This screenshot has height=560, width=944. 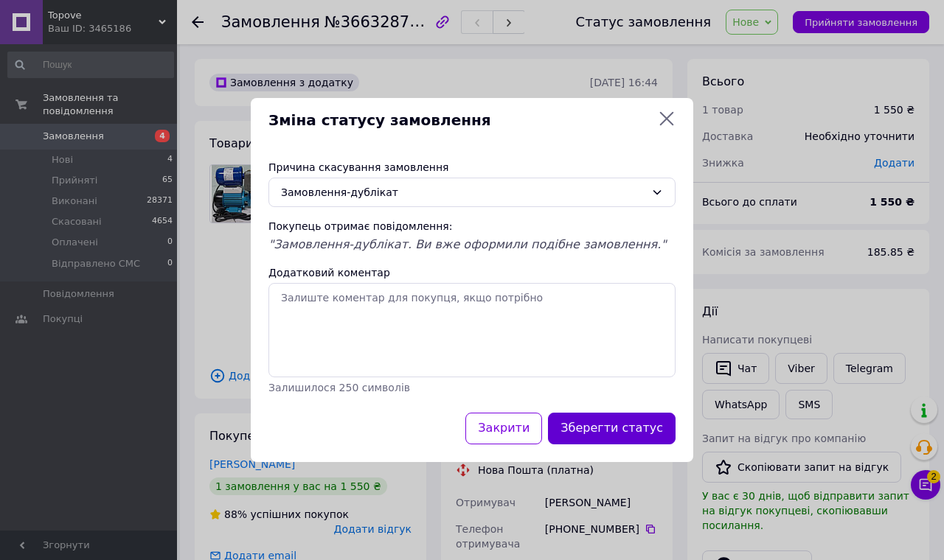 What do you see at coordinates (463, 192) in the screenshot?
I see `div: Замовлення-дублікат` at bounding box center [463, 192].